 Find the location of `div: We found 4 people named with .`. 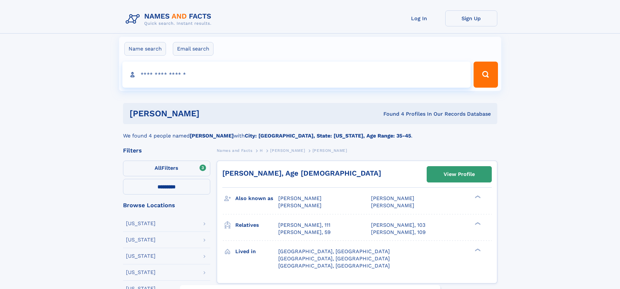

div: We found 4 people named with . is located at coordinates (310, 132).